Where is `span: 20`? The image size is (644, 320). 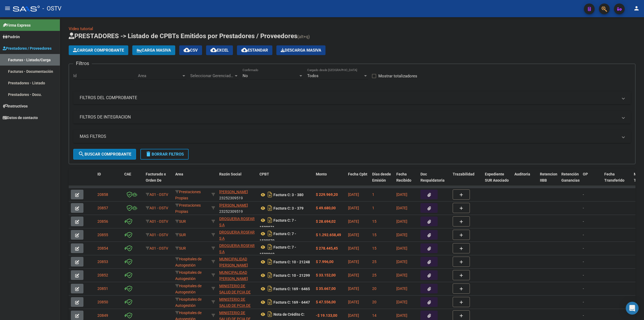 span: 20 is located at coordinates (374, 302).